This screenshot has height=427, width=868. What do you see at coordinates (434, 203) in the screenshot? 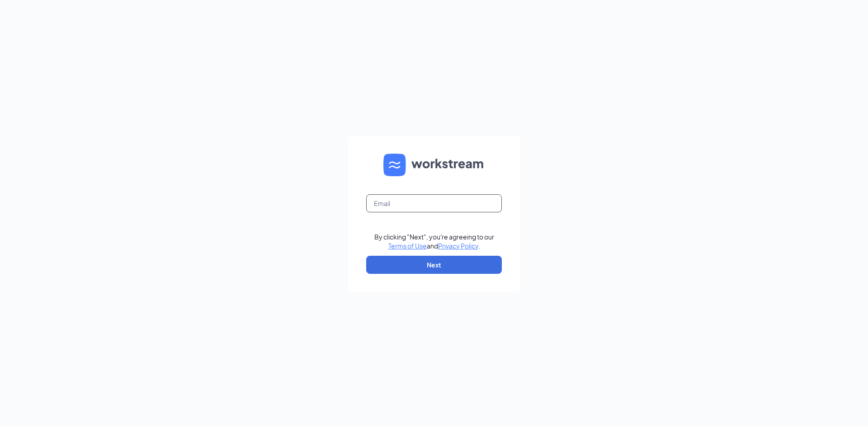
I see `input: Email` at bounding box center [434, 203].